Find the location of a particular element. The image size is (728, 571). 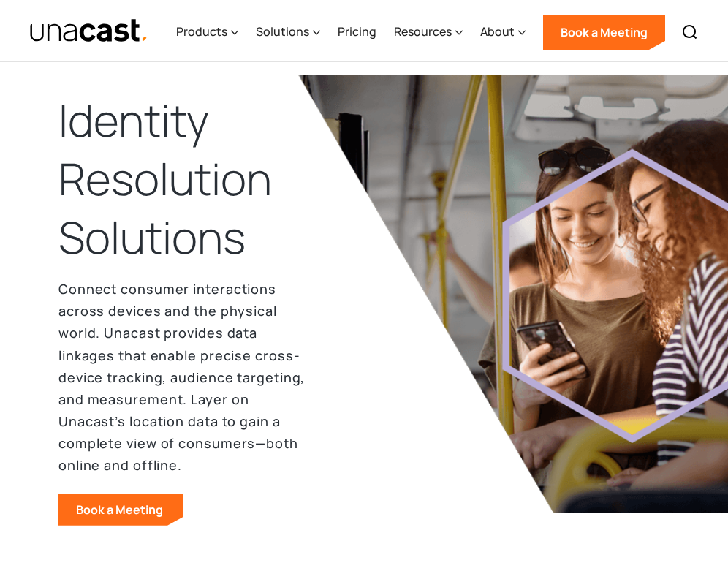

h1: Identity Resolution Solutions is located at coordinates (182, 178).